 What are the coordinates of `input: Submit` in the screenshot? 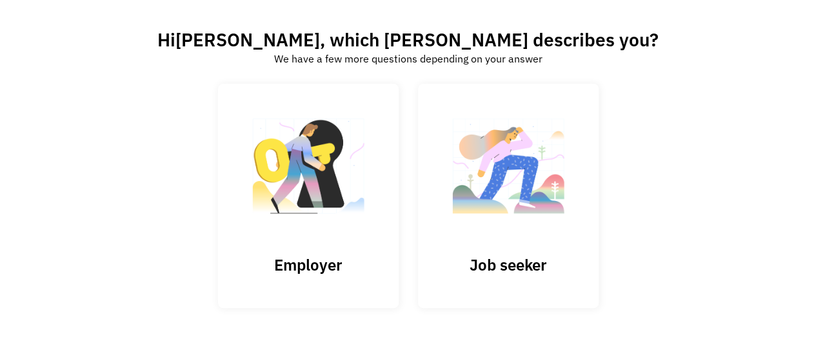 It's located at (308, 196).